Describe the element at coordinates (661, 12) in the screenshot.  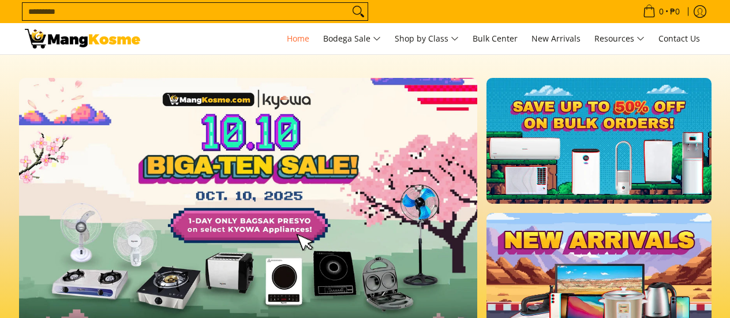
I see `span: 0` at that location.